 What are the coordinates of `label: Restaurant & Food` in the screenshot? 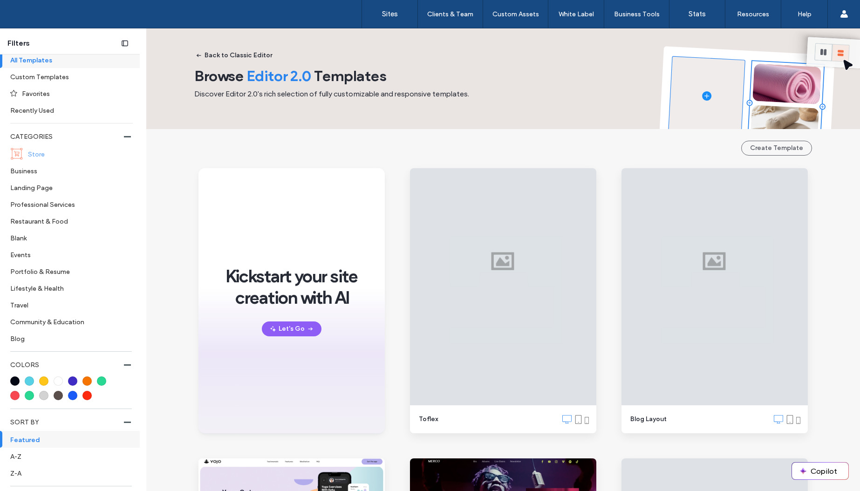 It's located at (68, 221).